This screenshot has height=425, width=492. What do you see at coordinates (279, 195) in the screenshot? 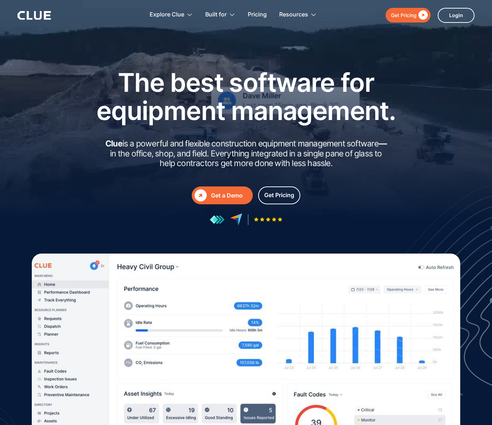
I see `a: Get Pricing` at bounding box center [279, 195].